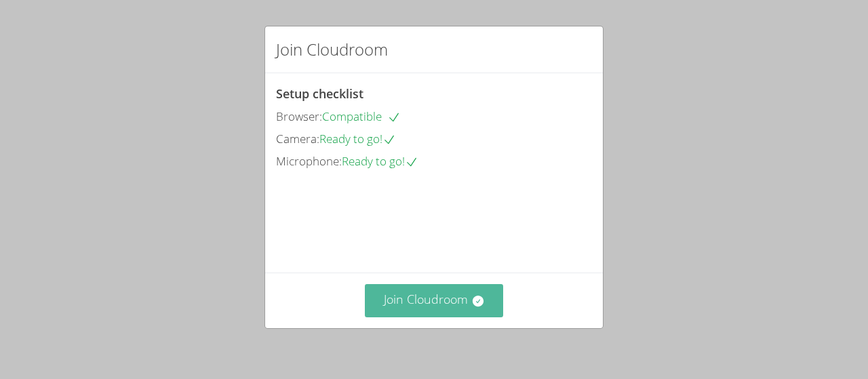 The width and height of the screenshot is (868, 379). What do you see at coordinates (362, 116) in the screenshot?
I see `span: Compatible` at bounding box center [362, 116].